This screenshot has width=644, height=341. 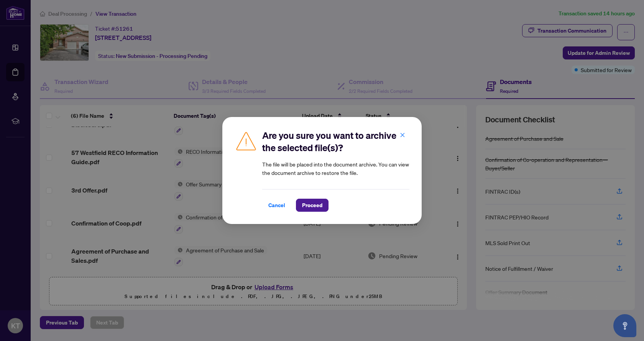 What do you see at coordinates (312, 205) in the screenshot?
I see `span: Proceed` at bounding box center [312, 205].